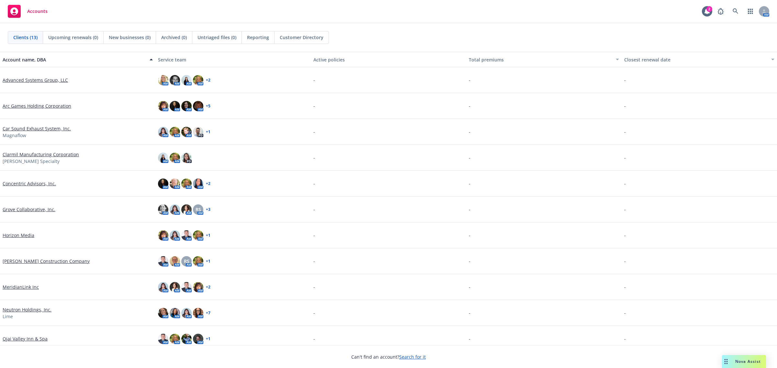 The height and width of the screenshot is (368, 777). What do you see at coordinates (208, 313) in the screenshot?
I see `a: + 7` at bounding box center [208, 313].